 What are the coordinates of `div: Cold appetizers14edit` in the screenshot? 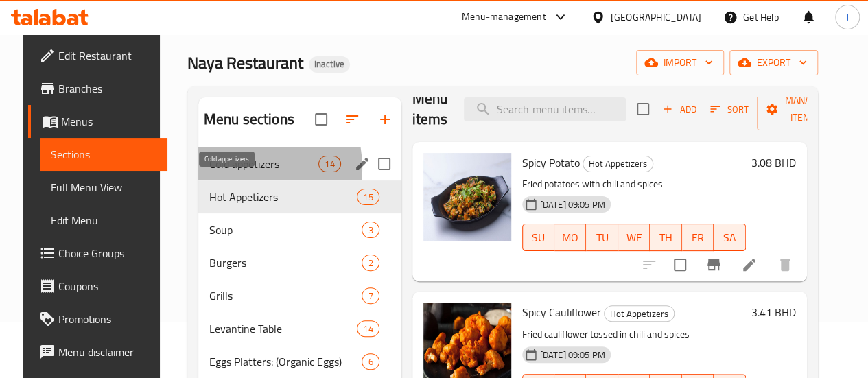 It's located at (300, 165).